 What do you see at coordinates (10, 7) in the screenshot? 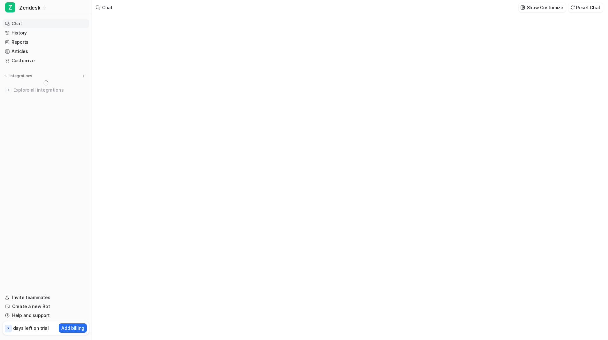
I see `span: Z` at bounding box center [10, 7].